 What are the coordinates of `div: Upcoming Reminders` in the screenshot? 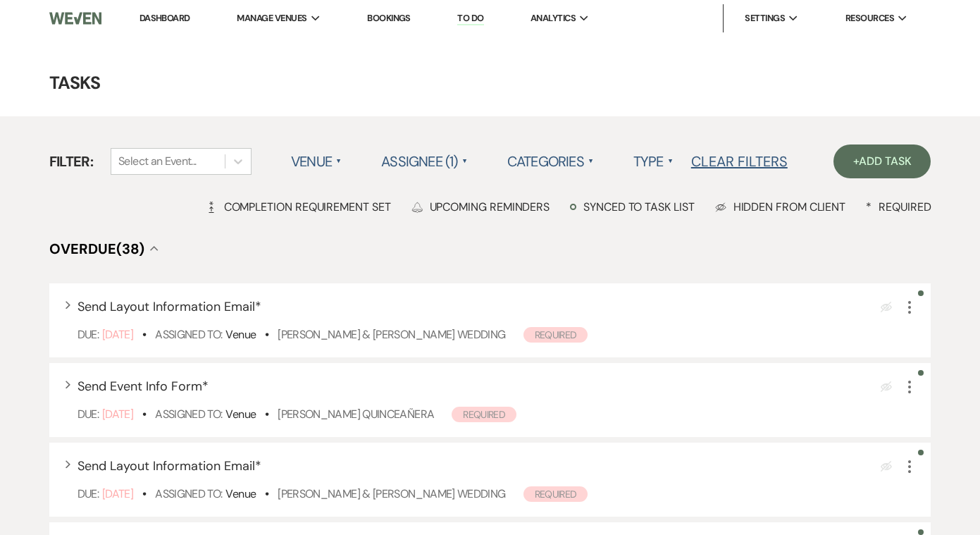 It's located at (480, 206).